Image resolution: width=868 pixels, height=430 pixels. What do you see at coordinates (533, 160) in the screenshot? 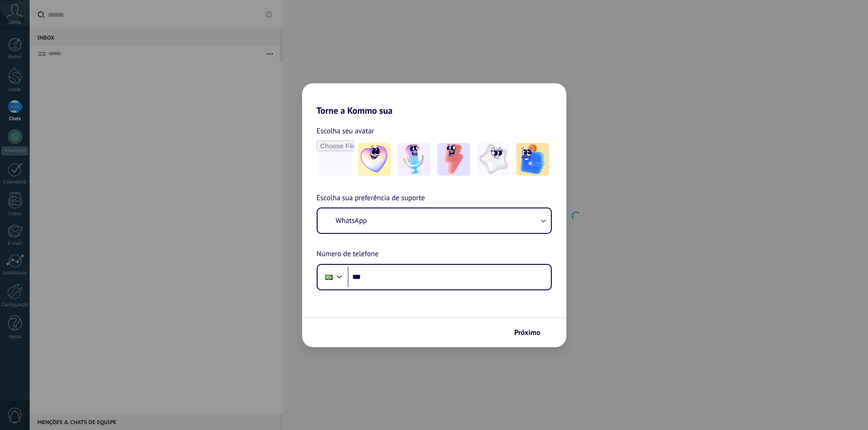
I see `img: -5.jpeg` at bounding box center [533, 160].